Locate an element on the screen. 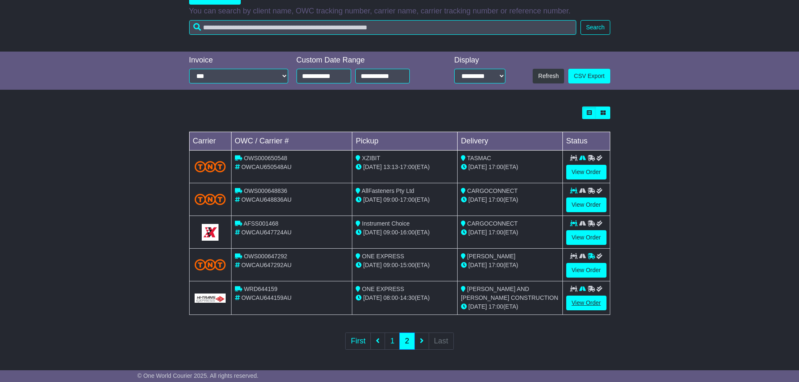 This screenshot has width=799, height=382. td: Status is located at coordinates (586, 141).